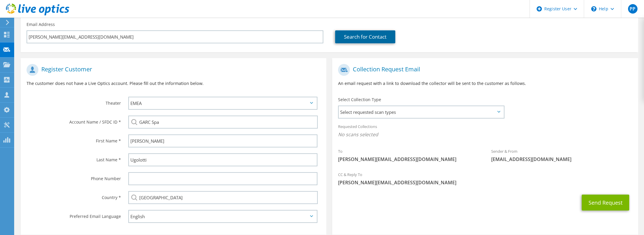 The width and height of the screenshot is (644, 235). I want to click on p: The customer does not have a Live Optics account. Please fill out the information below., so click(173, 84).